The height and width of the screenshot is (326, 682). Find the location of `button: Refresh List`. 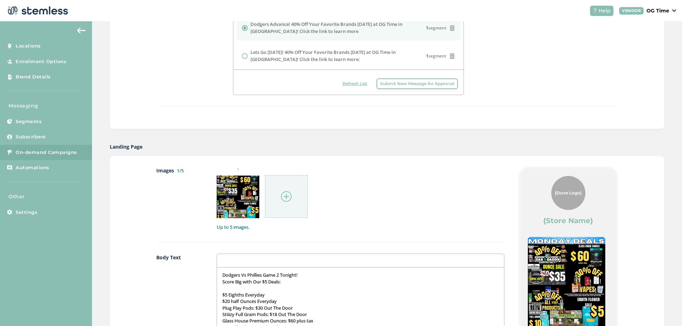

button: Refresh List is located at coordinates (355, 84).